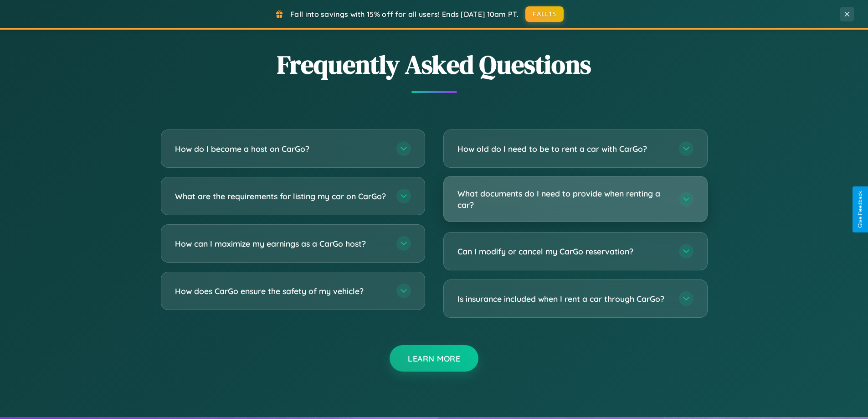  Describe the element at coordinates (564, 251) in the screenshot. I see `h3: Can I modify or cancel my CarGo reservation?` at that location.